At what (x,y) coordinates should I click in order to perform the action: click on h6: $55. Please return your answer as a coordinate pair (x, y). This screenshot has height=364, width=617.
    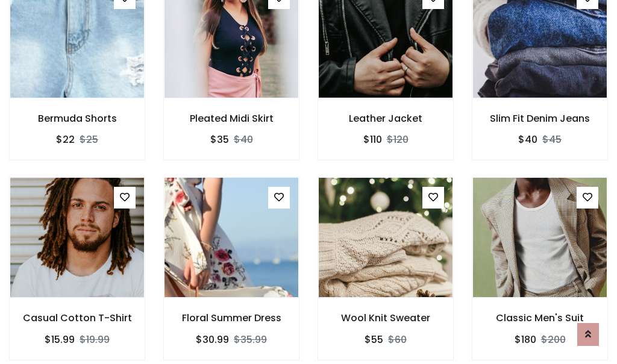
    Looking at the image, I should click on (373, 339).